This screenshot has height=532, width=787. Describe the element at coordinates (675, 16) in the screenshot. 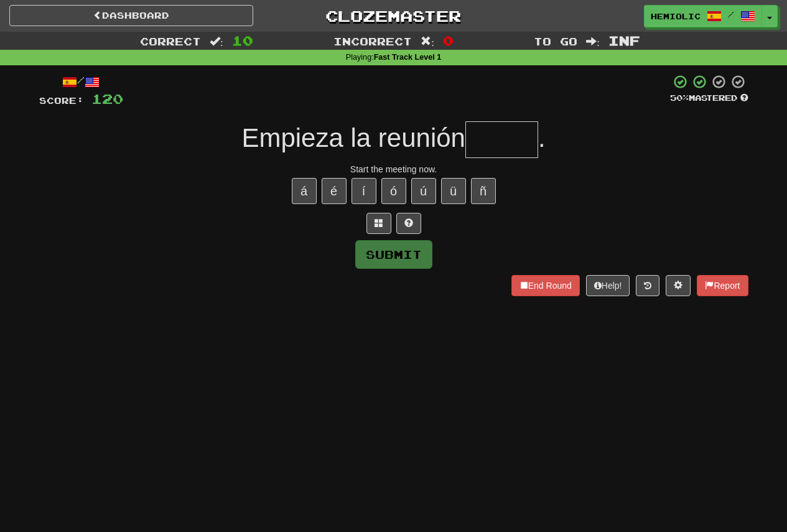

I see `span: Hemiolic` at that location.